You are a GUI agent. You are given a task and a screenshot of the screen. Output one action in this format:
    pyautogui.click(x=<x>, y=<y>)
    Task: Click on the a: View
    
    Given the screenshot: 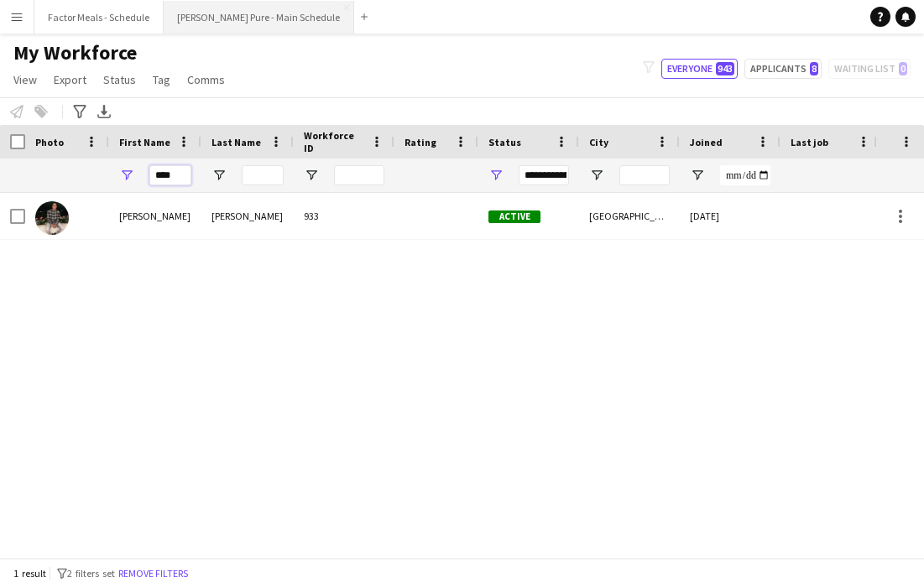 What is the action you would take?
    pyautogui.click(x=25, y=80)
    